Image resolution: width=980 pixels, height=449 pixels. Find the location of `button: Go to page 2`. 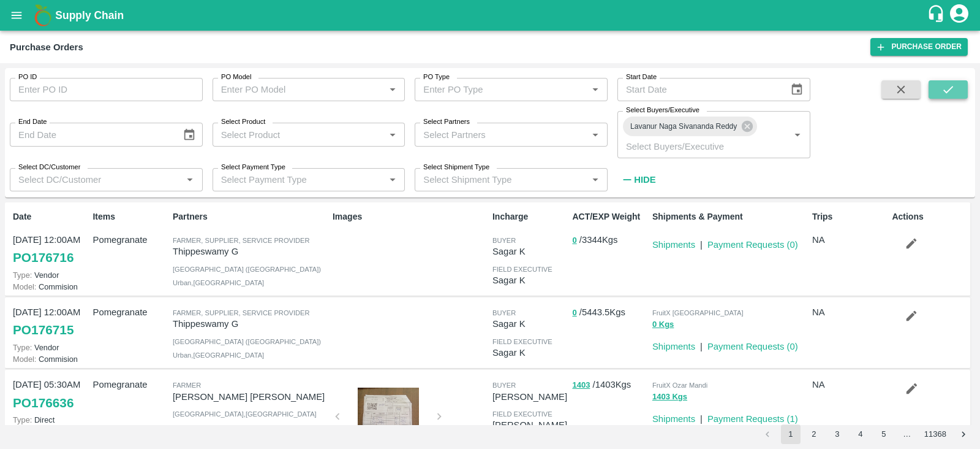

button: Go to page 2 is located at coordinates (814, 434).